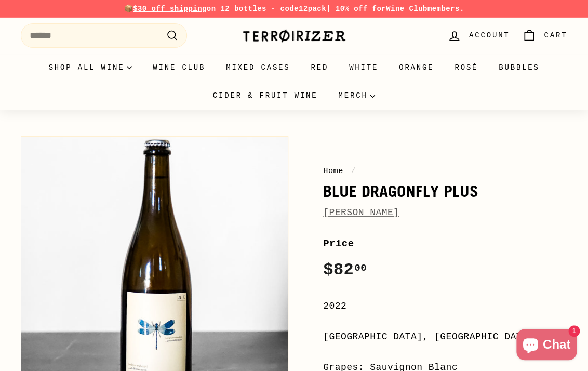 The image size is (588, 371). I want to click on span: $30 off shipping, so click(170, 9).